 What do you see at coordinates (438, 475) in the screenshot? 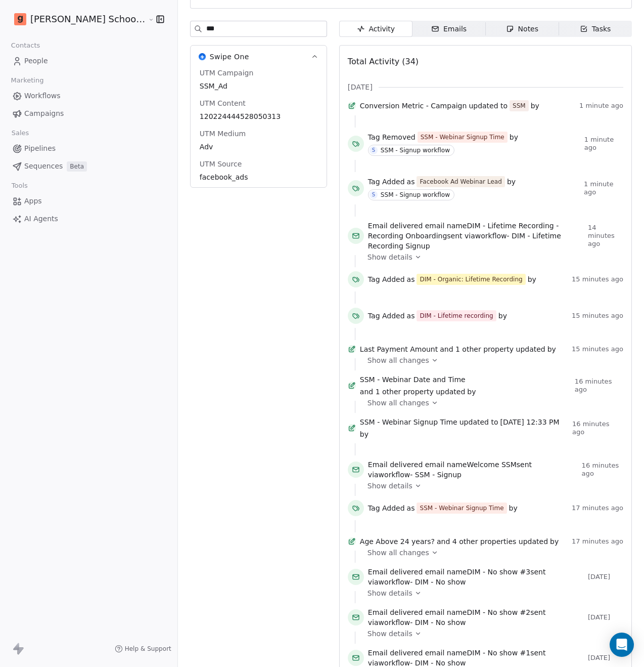
I see `span: SSM - Signup` at bounding box center [438, 475].